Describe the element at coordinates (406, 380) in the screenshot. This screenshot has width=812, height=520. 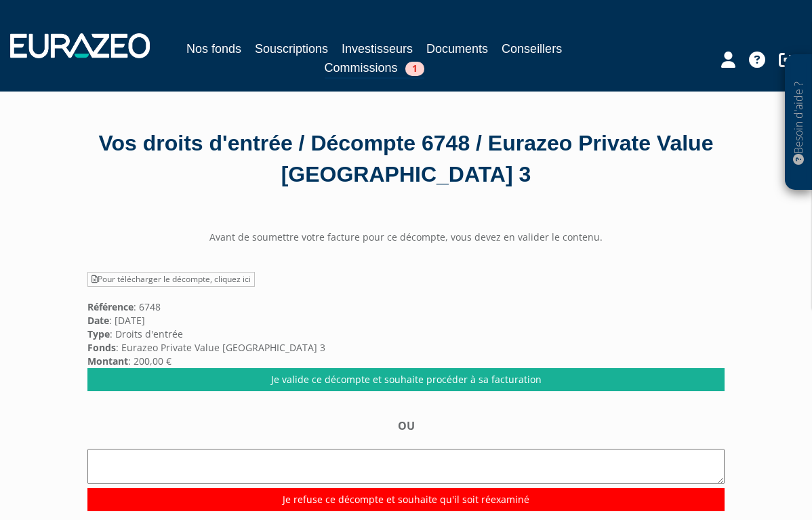
I see `a: Je valide ce décompte et souhaite procéder à sa facturation` at that location.